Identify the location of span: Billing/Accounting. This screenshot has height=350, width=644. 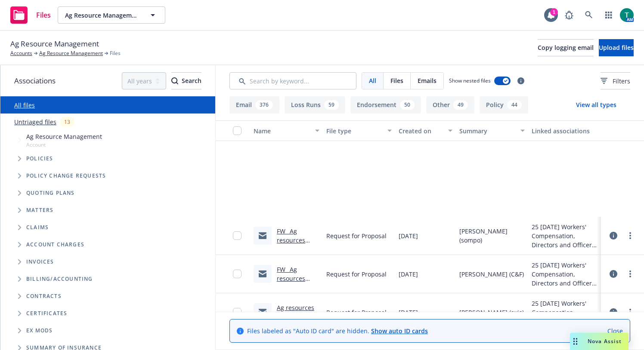
(59, 279).